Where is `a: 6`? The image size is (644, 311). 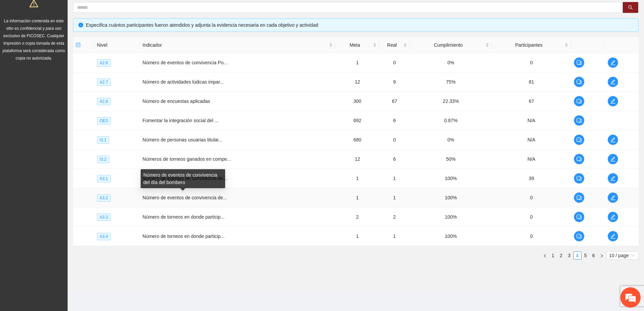
a: 6 is located at coordinates (593, 255).